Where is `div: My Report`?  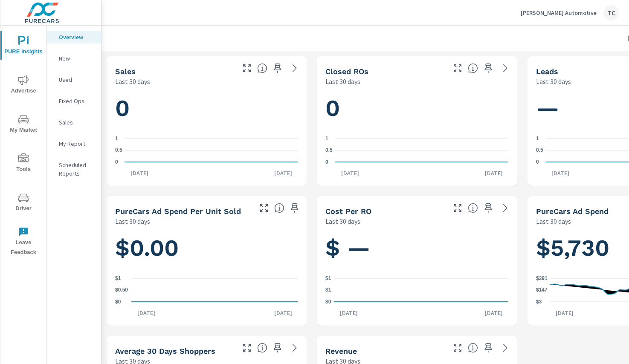 div: My Report is located at coordinates (74, 144).